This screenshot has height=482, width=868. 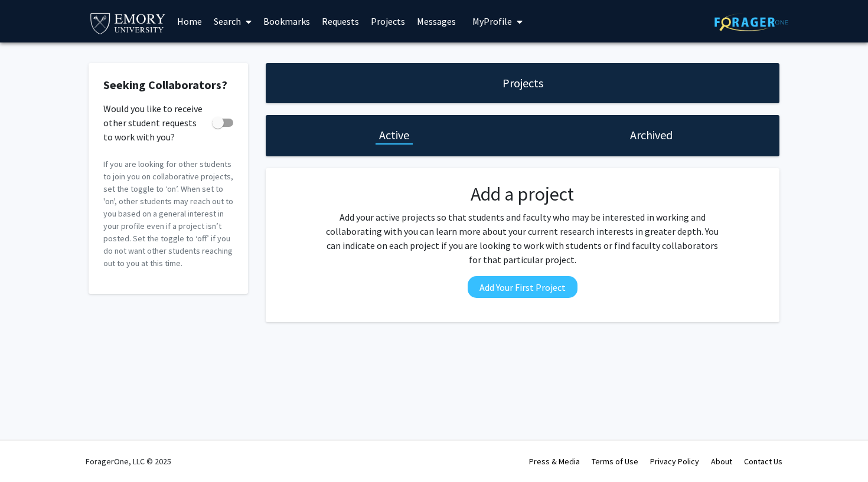 What do you see at coordinates (523, 194) in the screenshot?
I see `h2: Add a project` at bounding box center [523, 194].